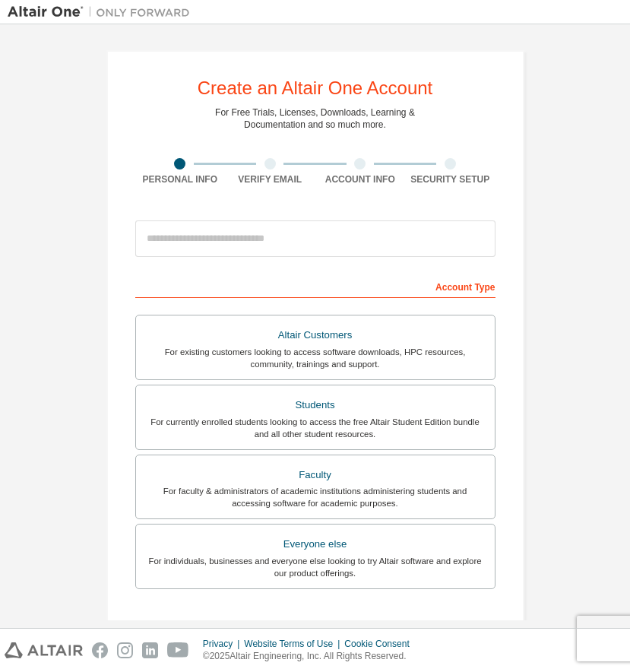  What do you see at coordinates (316, 428) in the screenshot?
I see `div: For currently enrolled students looking to access the free Altair Student Edition bundle and all ...` at bounding box center [316, 428].